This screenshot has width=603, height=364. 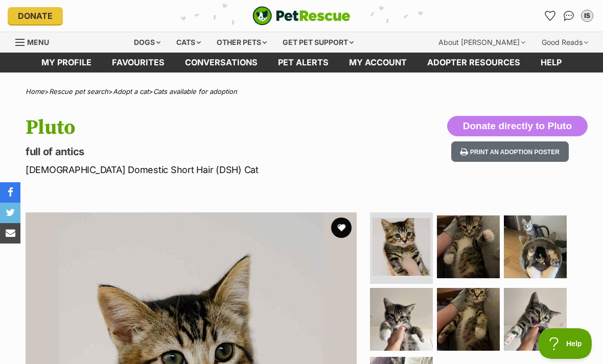 What do you see at coordinates (569, 16) in the screenshot?
I see `a: Conversations` at bounding box center [569, 16].